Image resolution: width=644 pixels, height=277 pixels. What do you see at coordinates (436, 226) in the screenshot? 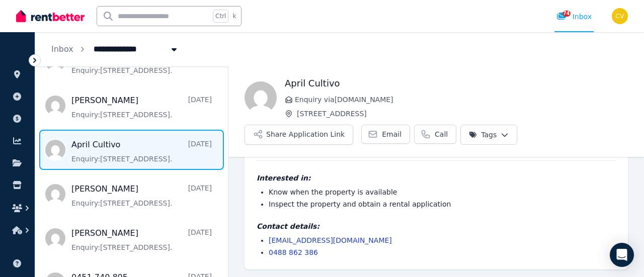
I see `h4: Contact details:` at bounding box center [436, 226].